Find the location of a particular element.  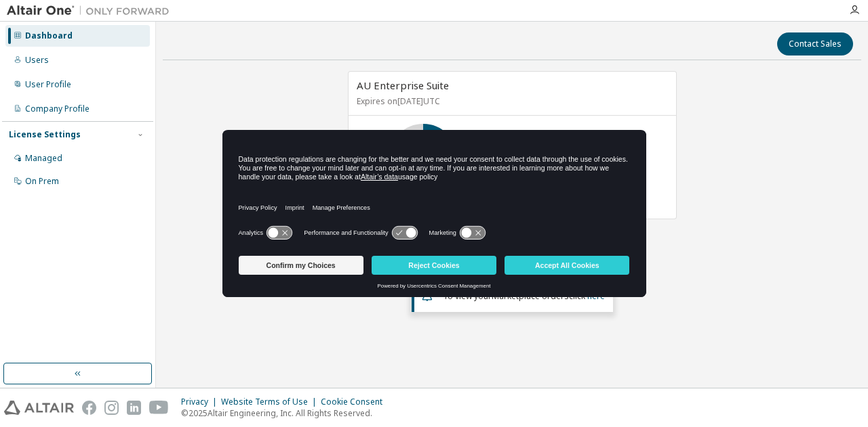

p: © 2025 Altair Engineering, Inc. All Rights Reserved. is located at coordinates (285, 413).